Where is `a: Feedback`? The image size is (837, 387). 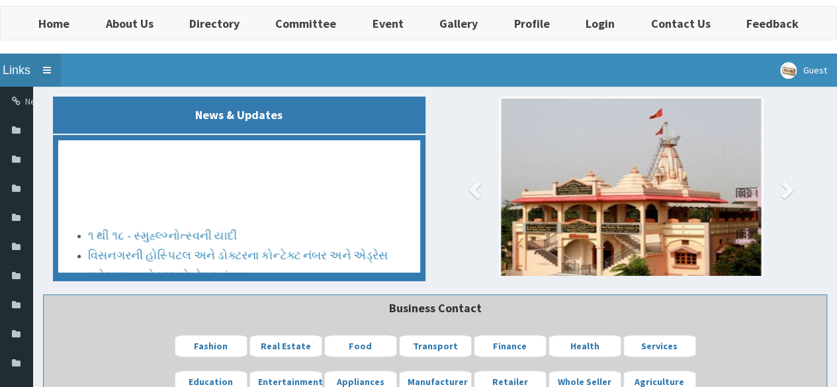
a: Feedback is located at coordinates (773, 23).